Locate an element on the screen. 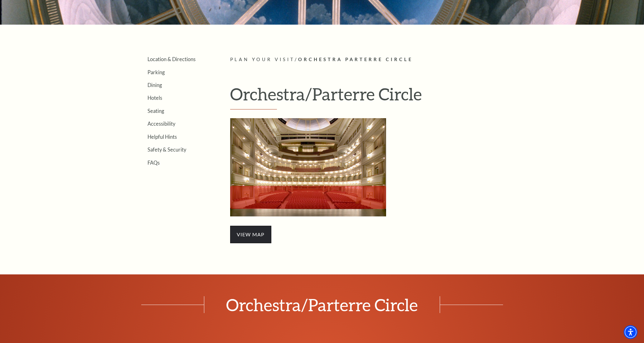 This screenshot has width=644, height=343. a: Parking is located at coordinates (156, 72).